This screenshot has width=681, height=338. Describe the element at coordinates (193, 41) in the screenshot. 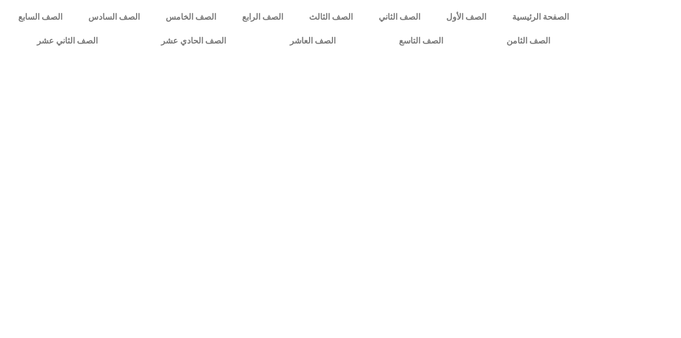

I see `a: الصف الحادي عشر` at that location.